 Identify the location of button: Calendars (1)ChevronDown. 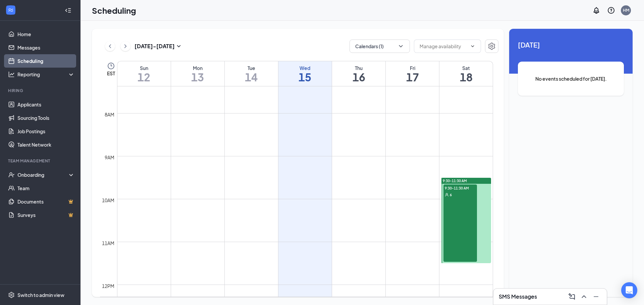
(380, 46).